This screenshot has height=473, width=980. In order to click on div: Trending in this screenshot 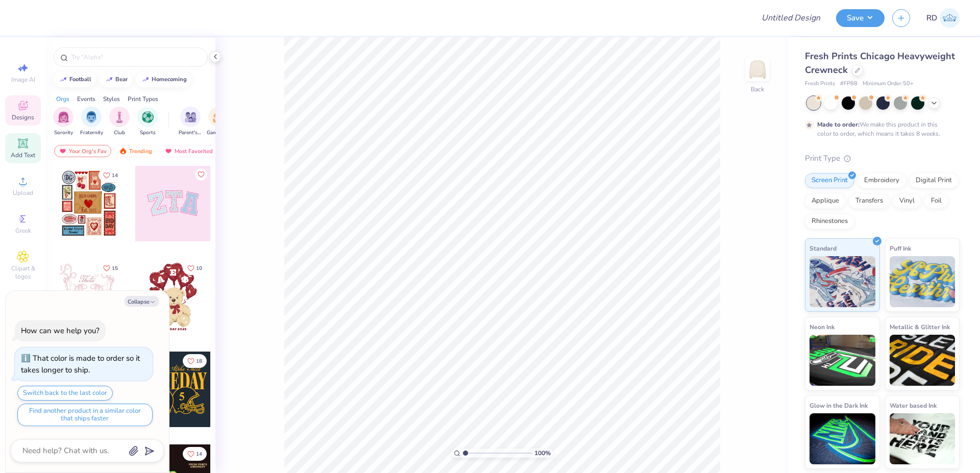, I will do `click(135, 151)`.